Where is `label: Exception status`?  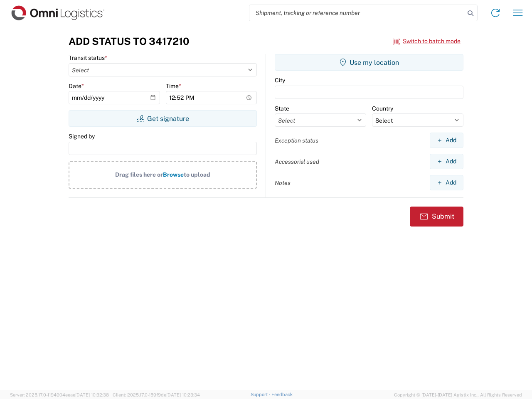
label: Exception status is located at coordinates (296, 140).